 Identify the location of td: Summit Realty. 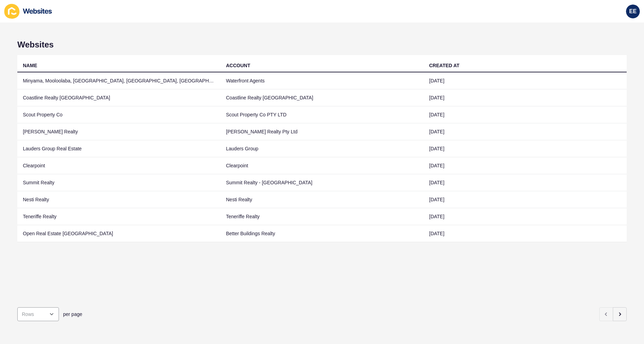
(119, 182).